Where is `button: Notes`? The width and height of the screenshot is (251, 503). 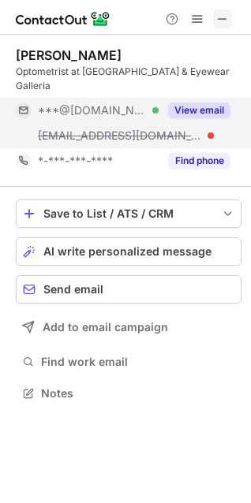 button: Notes is located at coordinates (129, 393).